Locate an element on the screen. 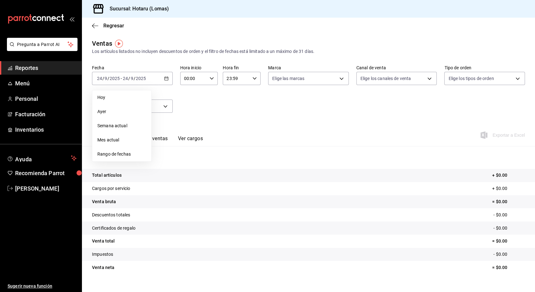  span: Pregunta a Parrot AI is located at coordinates (42, 44).